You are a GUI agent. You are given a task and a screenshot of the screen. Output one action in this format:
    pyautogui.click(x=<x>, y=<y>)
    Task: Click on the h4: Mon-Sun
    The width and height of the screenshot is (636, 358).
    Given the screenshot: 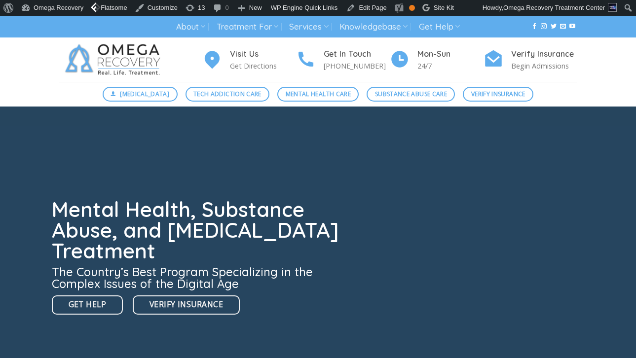 What is the action you would take?
    pyautogui.click(x=450, y=54)
    